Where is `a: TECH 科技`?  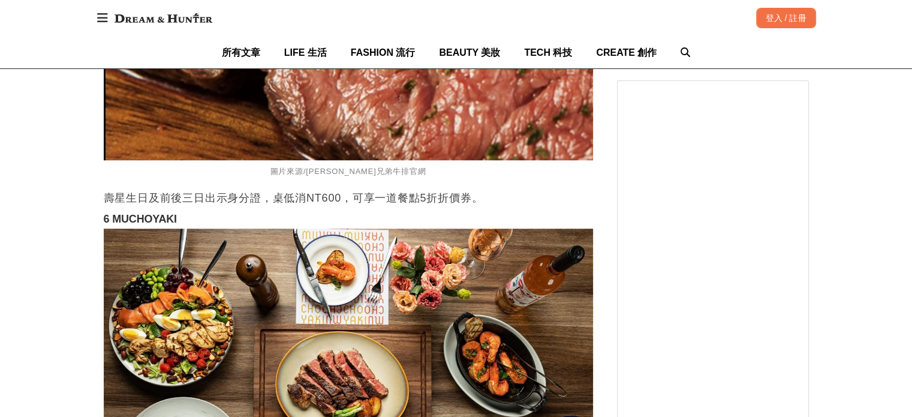 a: TECH 科技 is located at coordinates (548, 52).